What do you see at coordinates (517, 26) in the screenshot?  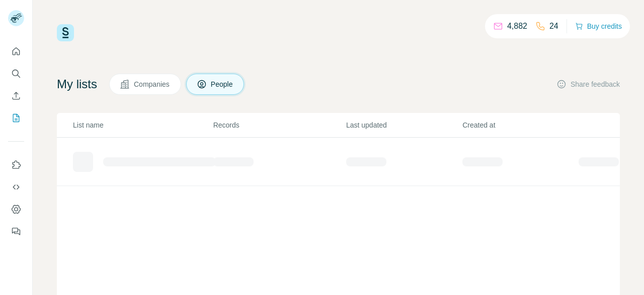 I see `p: 4,882` at bounding box center [517, 26].